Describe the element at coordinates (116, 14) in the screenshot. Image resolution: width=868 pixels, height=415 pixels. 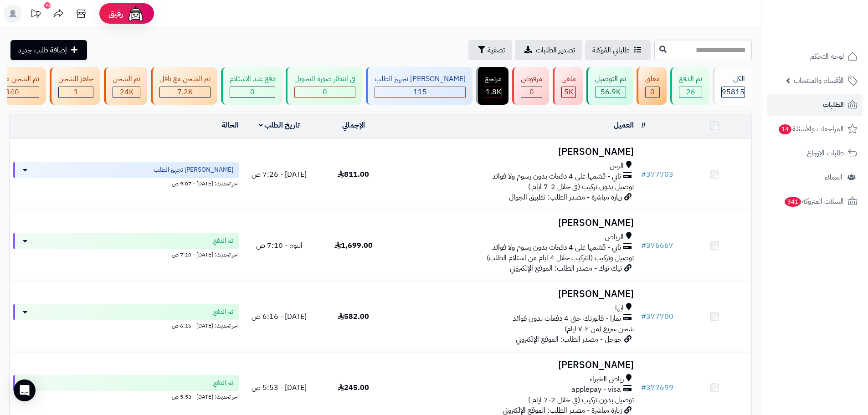
I see `span: رفيق` at that location.